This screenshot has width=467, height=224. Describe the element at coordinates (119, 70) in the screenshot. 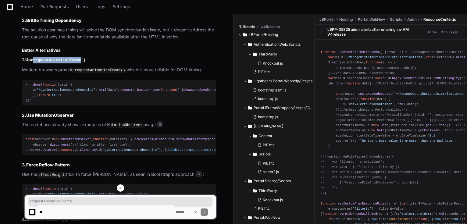

I see `p: Modern browsers provide which is more reliable for DOM timing:` at that location.